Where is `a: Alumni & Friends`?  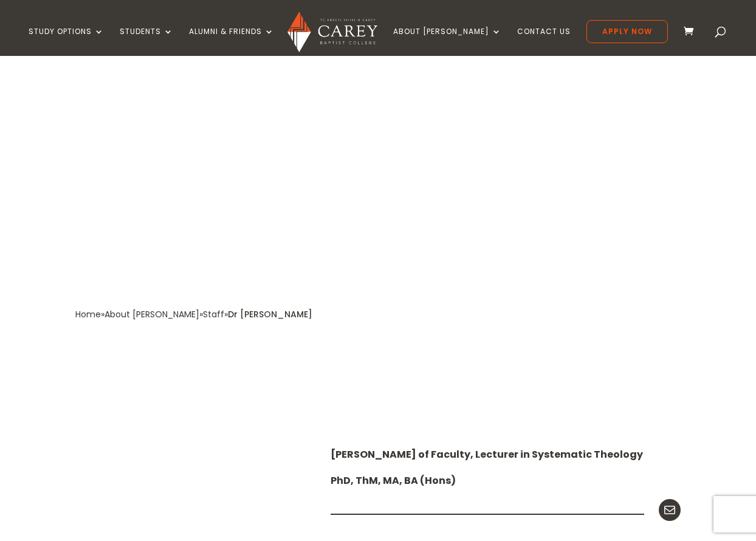
a: Alumni & Friends is located at coordinates (232, 41).